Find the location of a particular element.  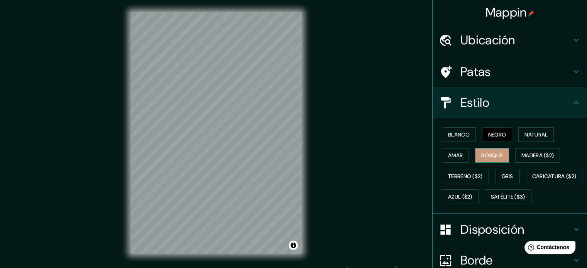

font: Disposición is located at coordinates (492, 230).